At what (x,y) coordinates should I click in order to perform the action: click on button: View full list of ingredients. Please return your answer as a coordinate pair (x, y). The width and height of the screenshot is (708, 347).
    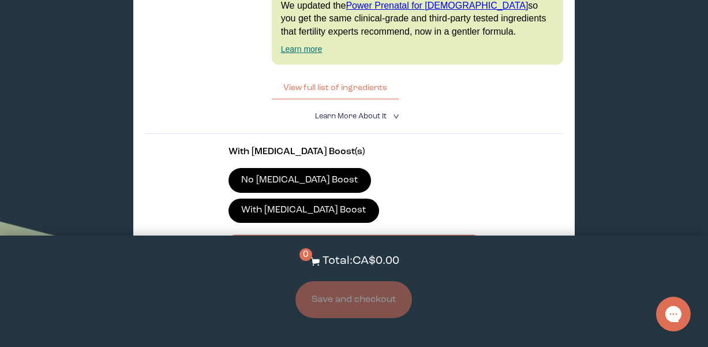
    Looking at the image, I should click on (335, 88).